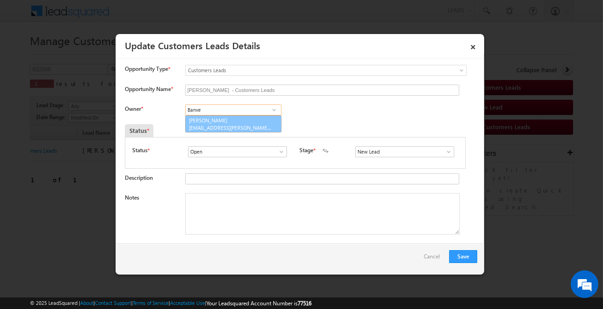  What do you see at coordinates (139, 131) in the screenshot?
I see `div: Status` at bounding box center [139, 131].